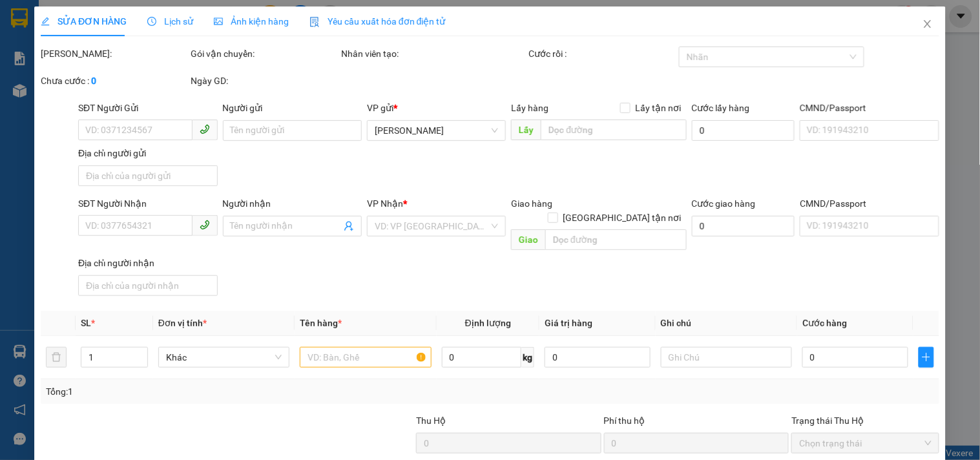  What do you see at coordinates (114, 81) in the screenshot?
I see `div: Chưa cước :` at bounding box center [114, 81].